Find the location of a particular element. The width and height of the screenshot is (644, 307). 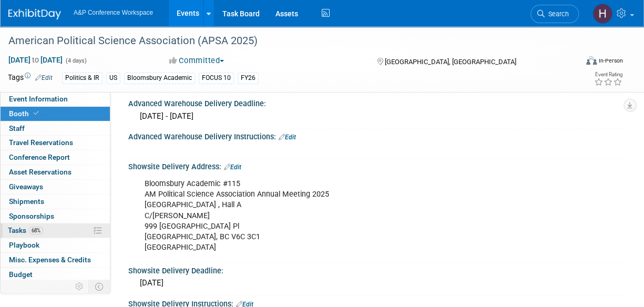

span: A&P Conference Workspace is located at coordinates (113, 13).